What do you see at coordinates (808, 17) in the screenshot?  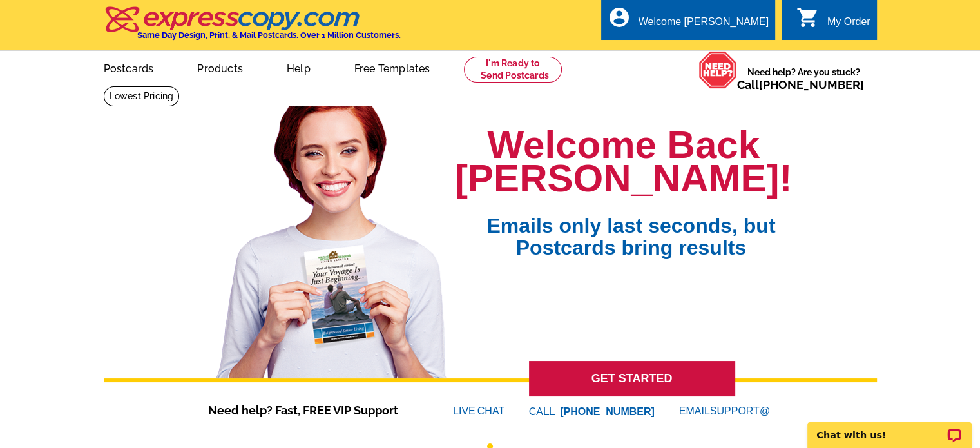 I see `i: shopping_cart` at bounding box center [808, 17].